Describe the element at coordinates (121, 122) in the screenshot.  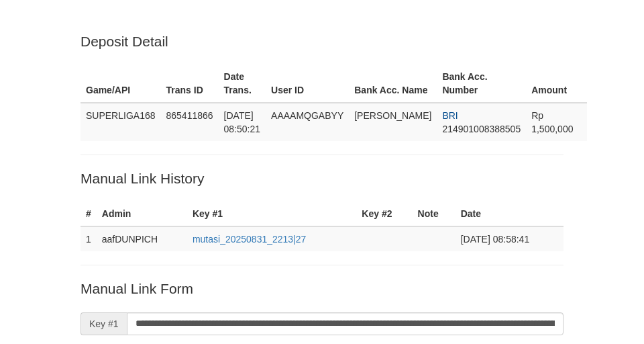
I see `td: SUPERLIGA168` at that location.